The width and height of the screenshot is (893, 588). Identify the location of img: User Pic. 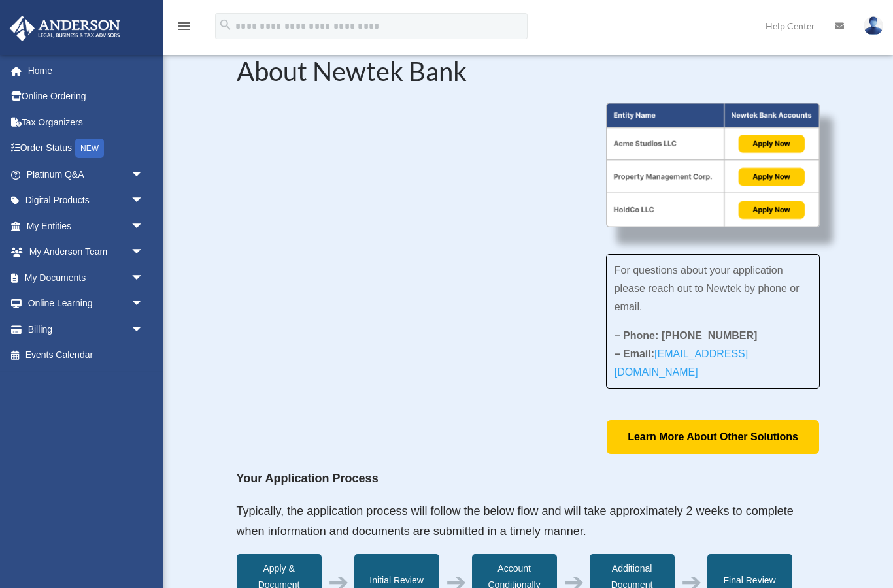
(873, 25).